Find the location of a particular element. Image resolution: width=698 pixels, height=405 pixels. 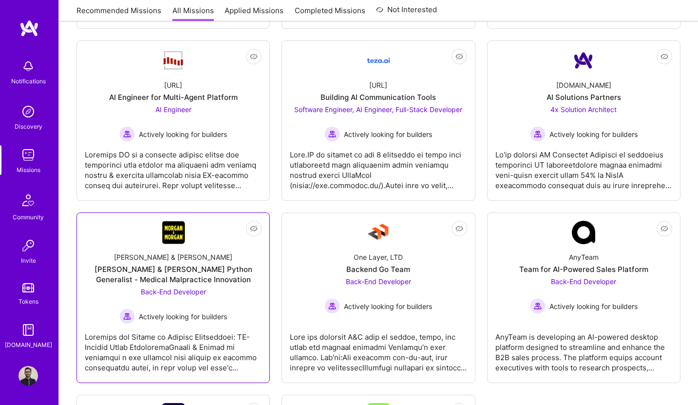

img: Community is located at coordinates (28, 200).